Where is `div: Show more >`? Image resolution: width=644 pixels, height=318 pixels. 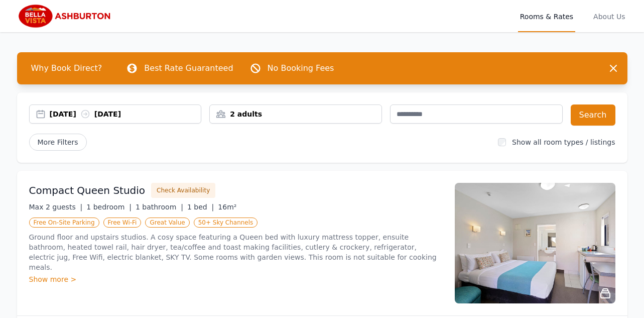
div: Show more > is located at coordinates (236, 279).